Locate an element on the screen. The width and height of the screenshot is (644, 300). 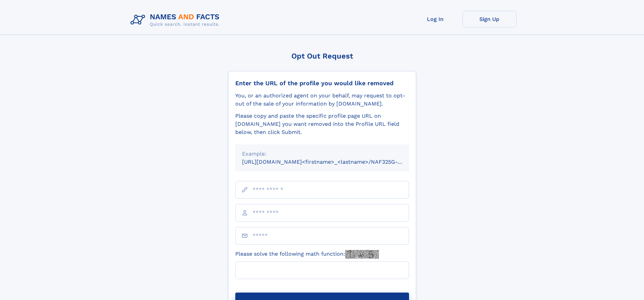
div: Enter the URL of the profile you would like removed is located at coordinates (322, 83).